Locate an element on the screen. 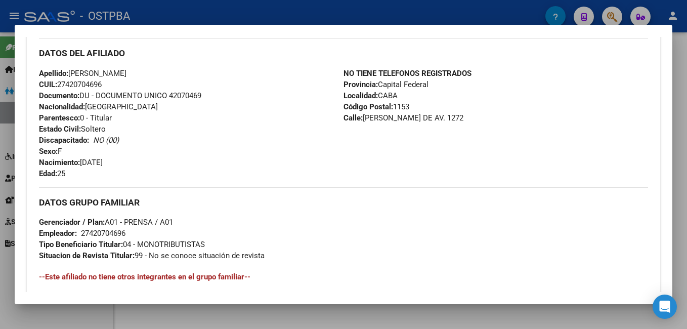 The height and width of the screenshot is (329, 687). span: F is located at coordinates (50, 151).